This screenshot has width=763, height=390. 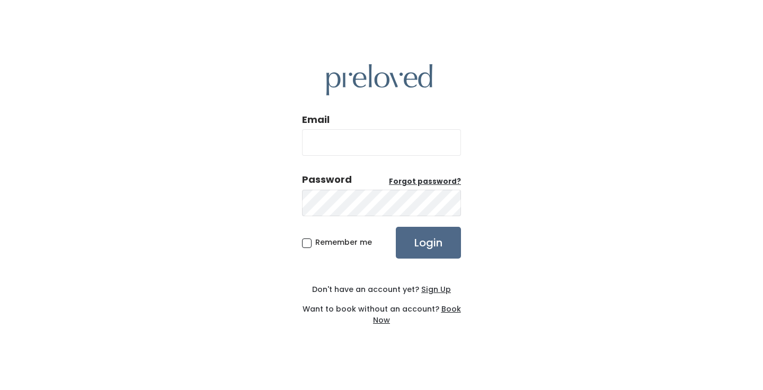 What do you see at coordinates (327, 180) in the screenshot?
I see `div: Password` at bounding box center [327, 180].